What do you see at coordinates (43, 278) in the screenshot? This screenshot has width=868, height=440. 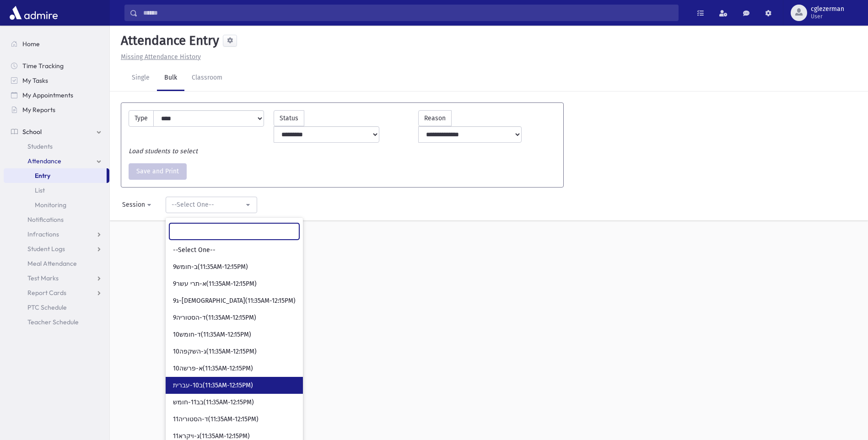 I see `span: Test Marks` at bounding box center [43, 278].